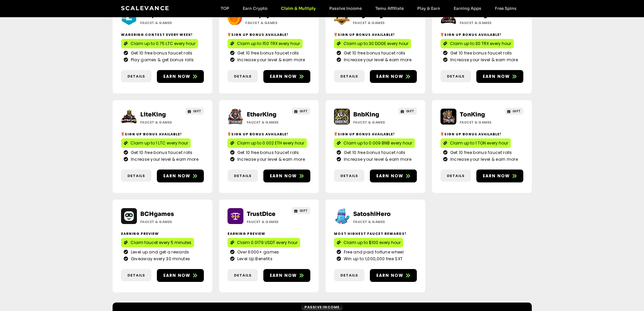 This screenshot has height=311, width=644. I want to click on a: Claim up to 150 TRX every hour, so click(265, 43).